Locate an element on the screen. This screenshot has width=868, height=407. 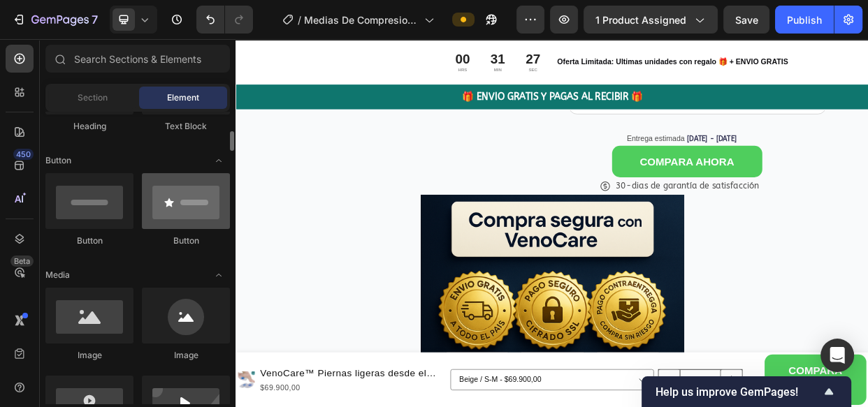
span: Section is located at coordinates (93, 97).